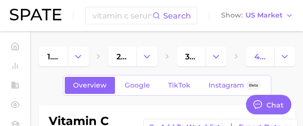 The image size is (303, 126). I want to click on span: US Market, so click(264, 15).